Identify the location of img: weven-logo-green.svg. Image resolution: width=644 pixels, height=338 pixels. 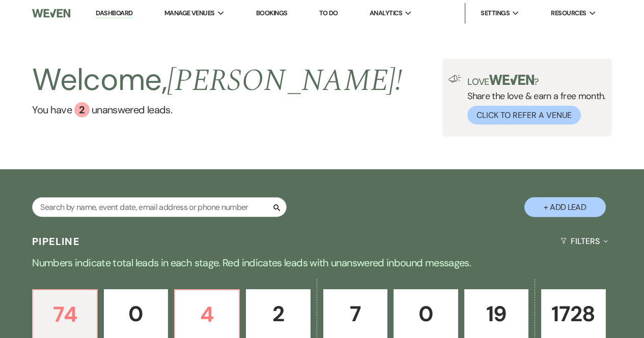
(511, 80).